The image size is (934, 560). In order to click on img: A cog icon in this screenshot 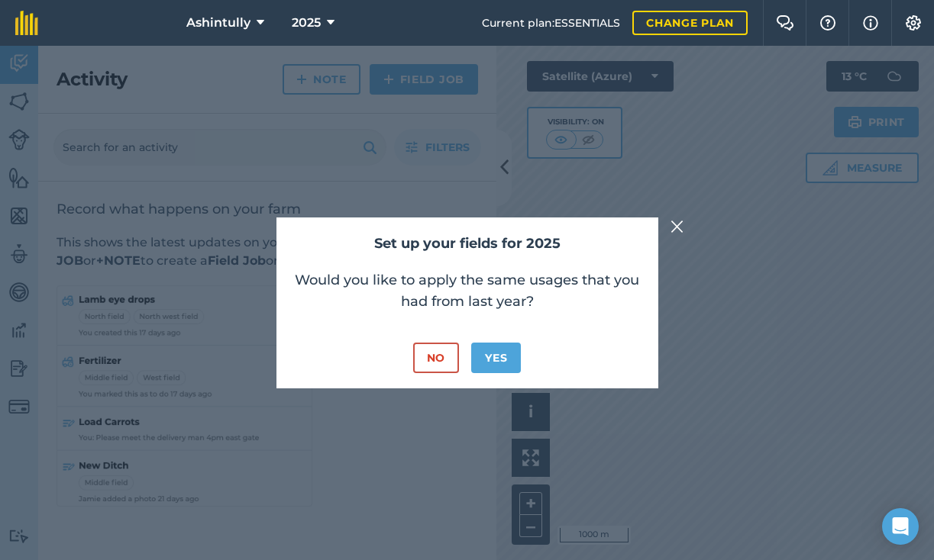, I will do `click(914, 23)`.